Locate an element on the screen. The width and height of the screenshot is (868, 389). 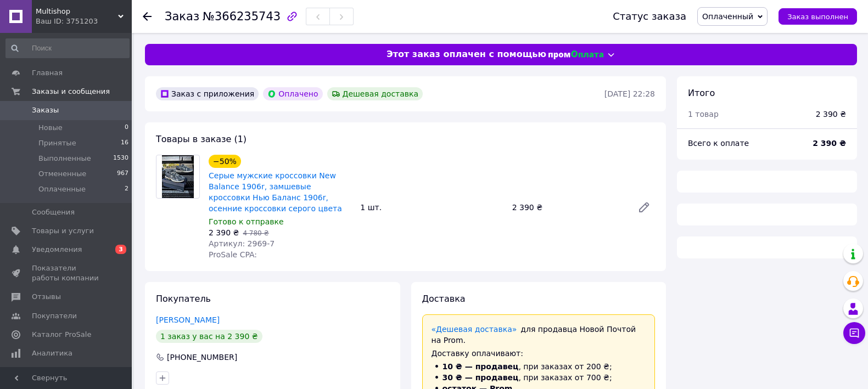
span: Отмененные is located at coordinates (62, 174).